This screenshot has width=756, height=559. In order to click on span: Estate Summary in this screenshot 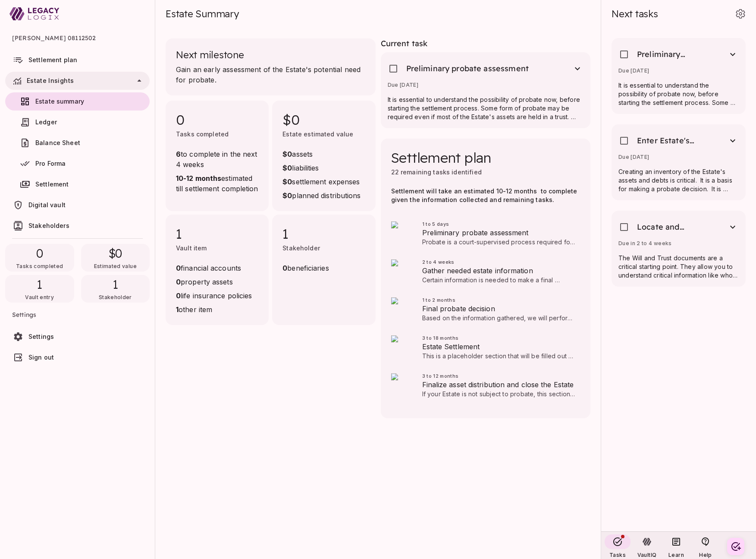, I will do `click(202, 13)`.